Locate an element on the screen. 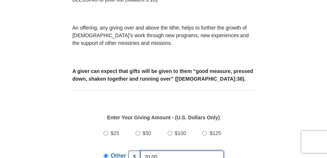  strong: Enter Your Giving Amount - (U.S. Dollars Only) is located at coordinates (163, 117).